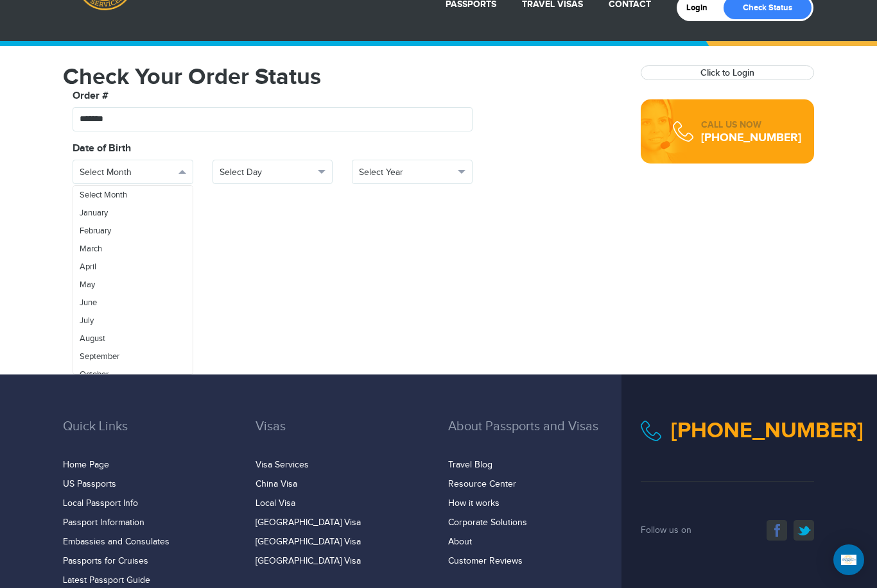  What do you see at coordinates (94, 375) in the screenshot?
I see `span: October` at bounding box center [94, 375].